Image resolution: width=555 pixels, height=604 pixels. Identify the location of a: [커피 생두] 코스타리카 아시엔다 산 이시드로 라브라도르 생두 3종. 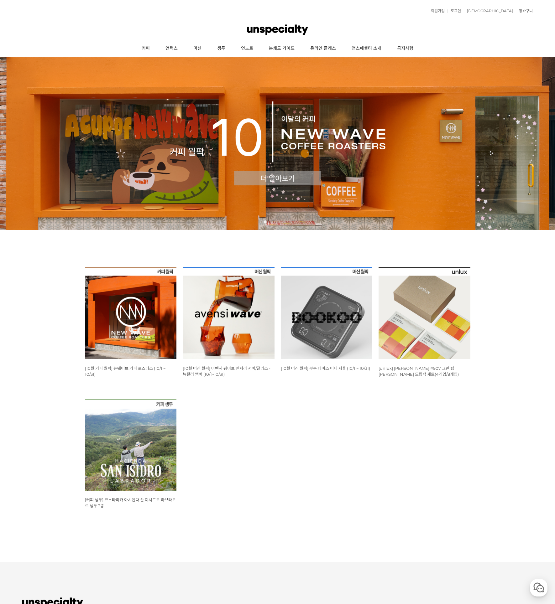
(130, 503).